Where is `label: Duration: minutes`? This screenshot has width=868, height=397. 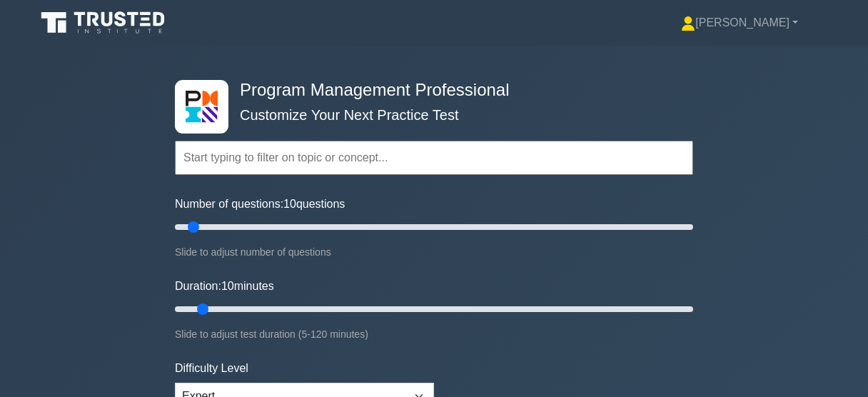
label: Duration: minutes is located at coordinates (224, 287).